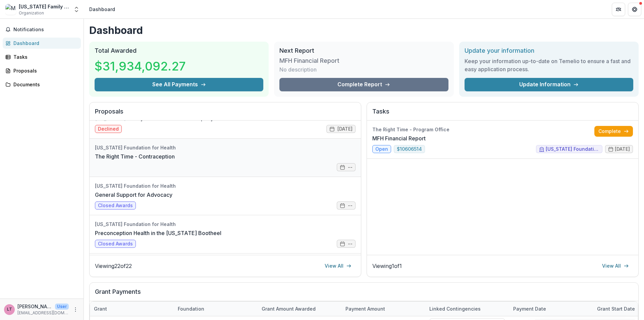 The height and width of the screenshot is (320, 644). I want to click on p: No description, so click(298, 69).